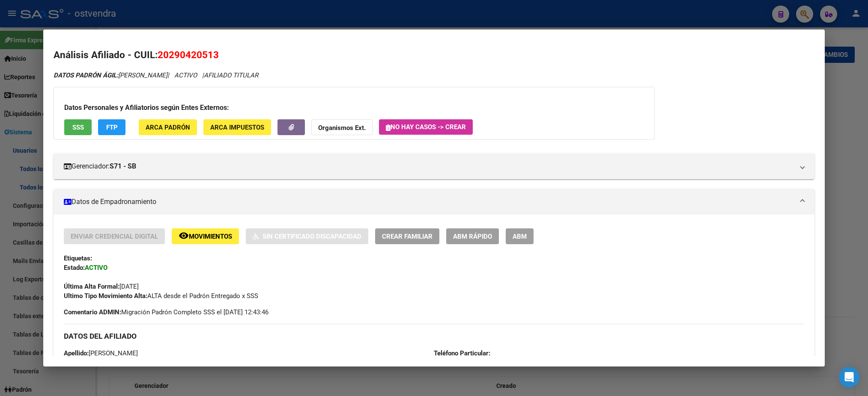 The image size is (868, 396). What do you see at coordinates (96, 268) in the screenshot?
I see `strong: ACTIVO` at bounding box center [96, 268].